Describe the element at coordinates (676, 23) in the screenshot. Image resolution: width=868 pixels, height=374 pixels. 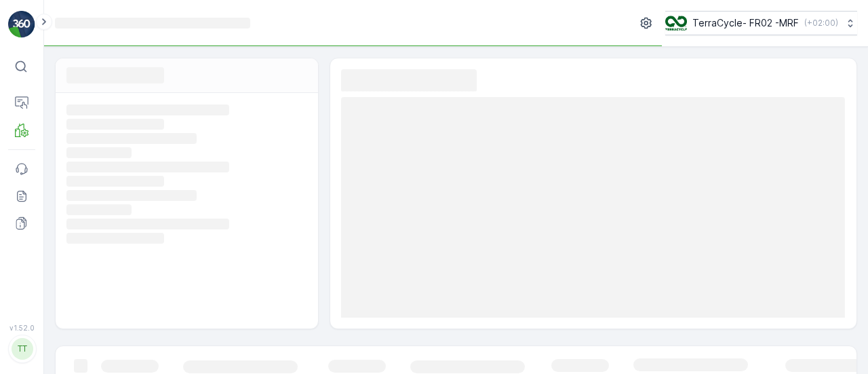
I see `img: terracycle.png` at that location.